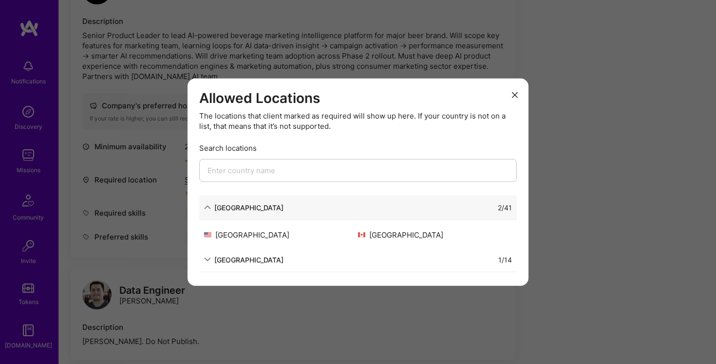 Image resolution: width=716 pixels, height=364 pixels. I want to click on div: 2 / 41, so click(505, 207).